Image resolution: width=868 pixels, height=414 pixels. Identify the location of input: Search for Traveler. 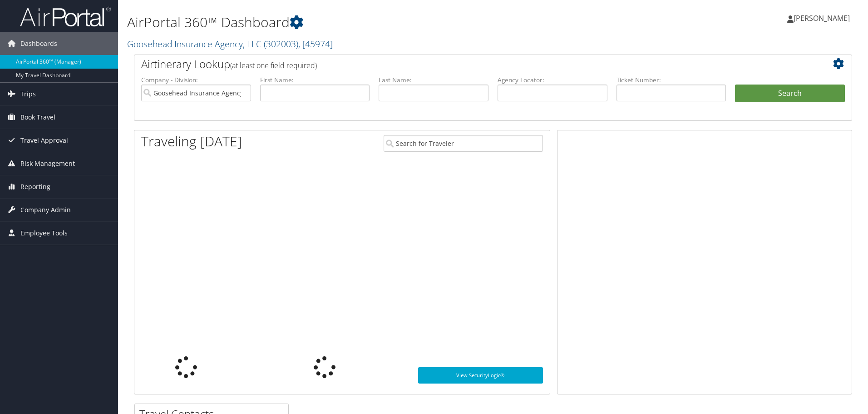
(463, 143).